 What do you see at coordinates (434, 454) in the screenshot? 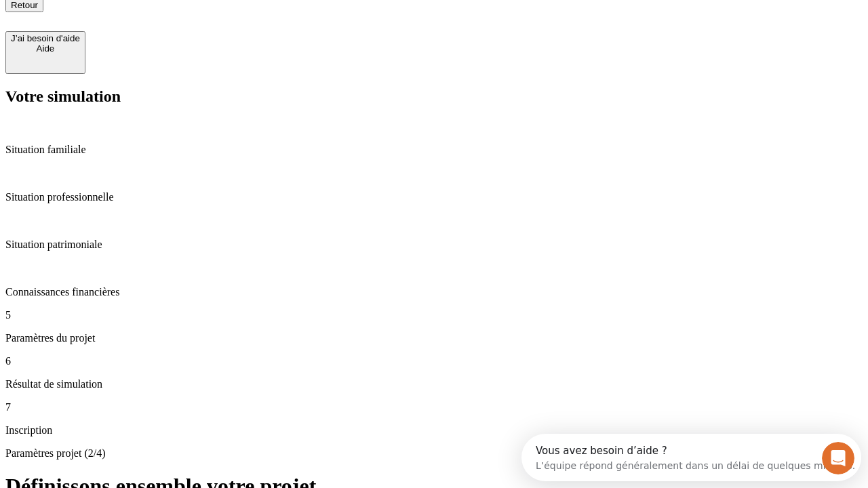
I see `p: Paramètres projet (2/4)` at bounding box center [434, 454].